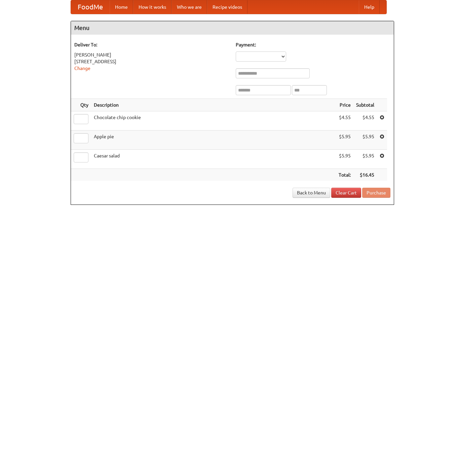 This screenshot has width=457, height=476. I want to click on a: FoodMe, so click(90, 7).